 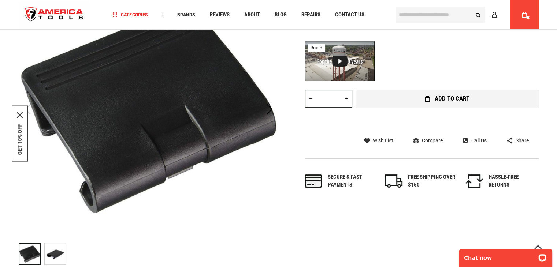 What do you see at coordinates (379, 141) in the screenshot?
I see `a: Wish List` at bounding box center [379, 141].